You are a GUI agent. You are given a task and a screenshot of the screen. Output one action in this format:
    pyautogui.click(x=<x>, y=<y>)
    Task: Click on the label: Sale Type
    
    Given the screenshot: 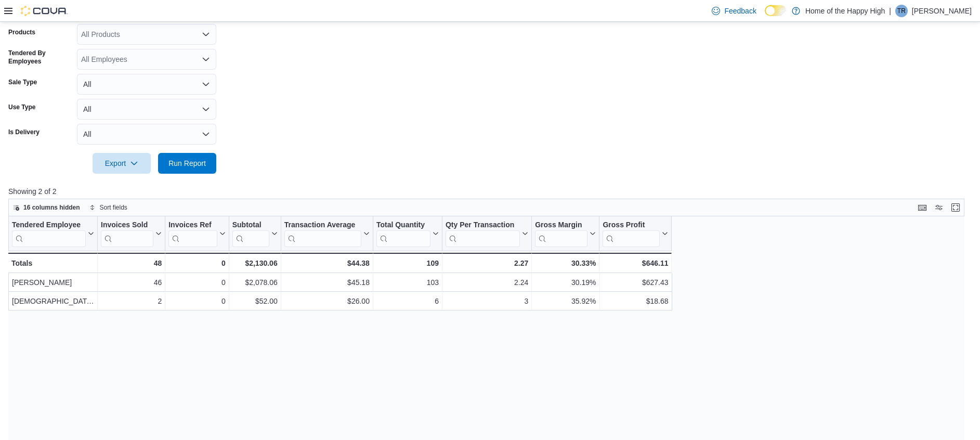 What is the action you would take?
    pyautogui.click(x=22, y=82)
    